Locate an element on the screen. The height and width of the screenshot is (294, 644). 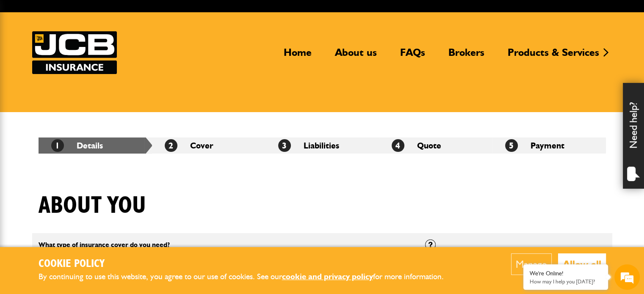
div: Chat with us now is located at coordinates (94, 53).